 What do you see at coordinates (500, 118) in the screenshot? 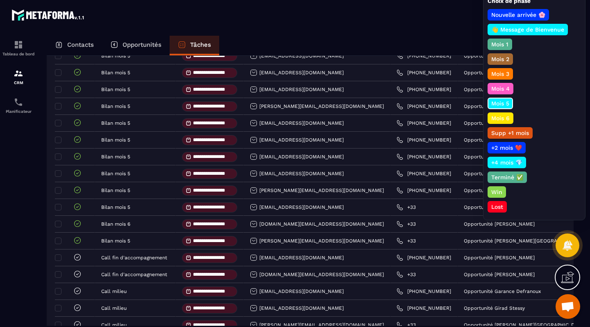
I see `p: Mois 6` at bounding box center [500, 118].